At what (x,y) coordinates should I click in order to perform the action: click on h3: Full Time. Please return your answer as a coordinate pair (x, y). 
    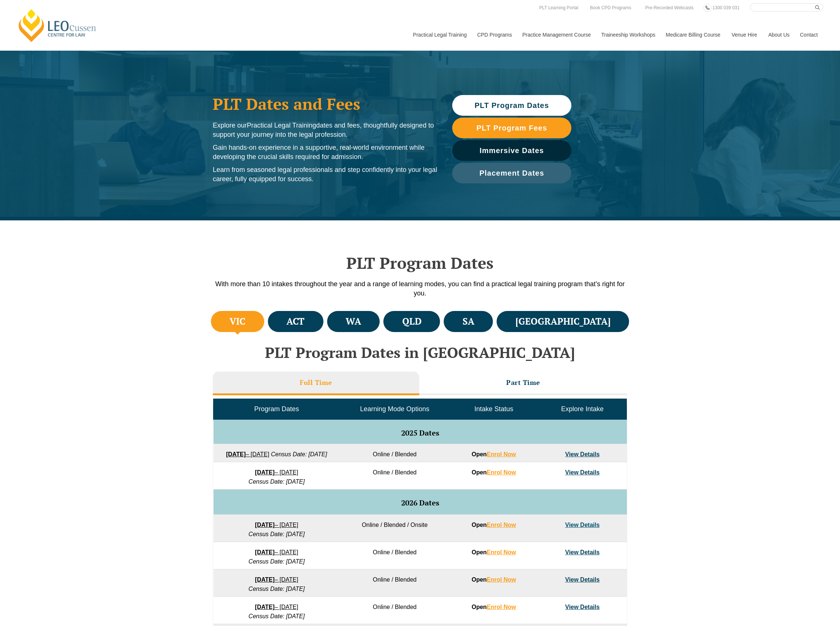
    Looking at the image, I should click on (316, 383).